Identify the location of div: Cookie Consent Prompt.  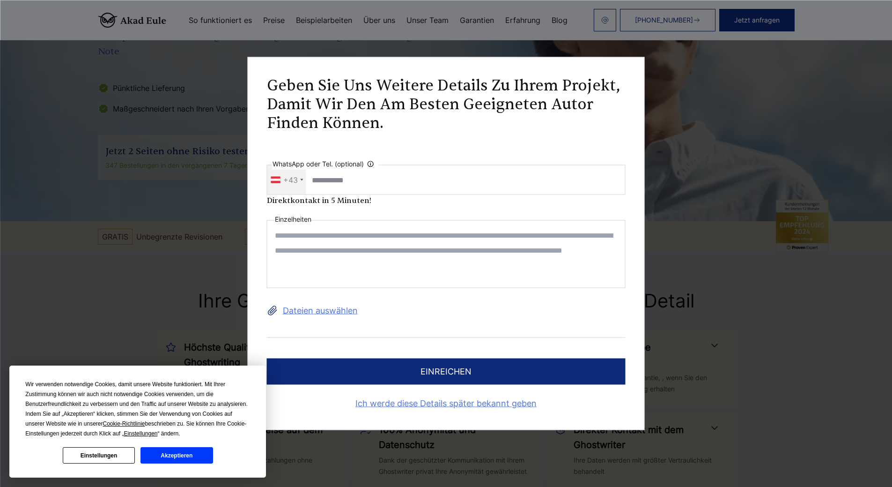
(138, 421).